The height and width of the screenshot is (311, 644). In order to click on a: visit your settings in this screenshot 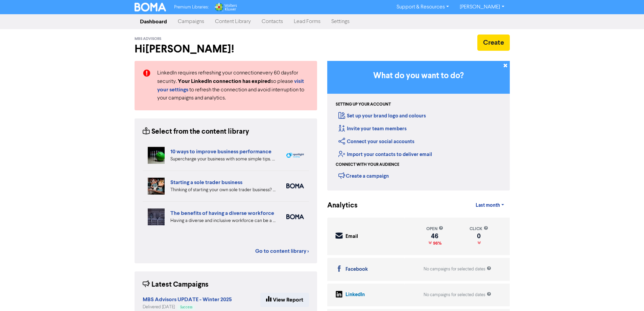, I will do `click(231, 85)`.